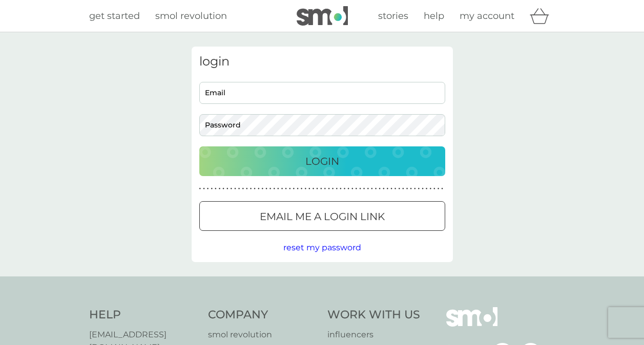 The image size is (644, 345). Describe the element at coordinates (322, 161) in the screenshot. I see `button: Login` at that location.